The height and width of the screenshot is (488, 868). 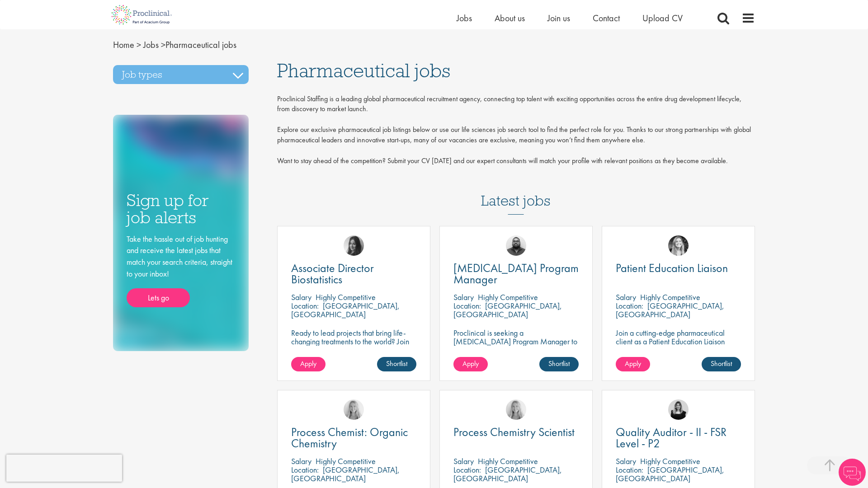 I want to click on a: Molly Colclough, so click(x=678, y=409).